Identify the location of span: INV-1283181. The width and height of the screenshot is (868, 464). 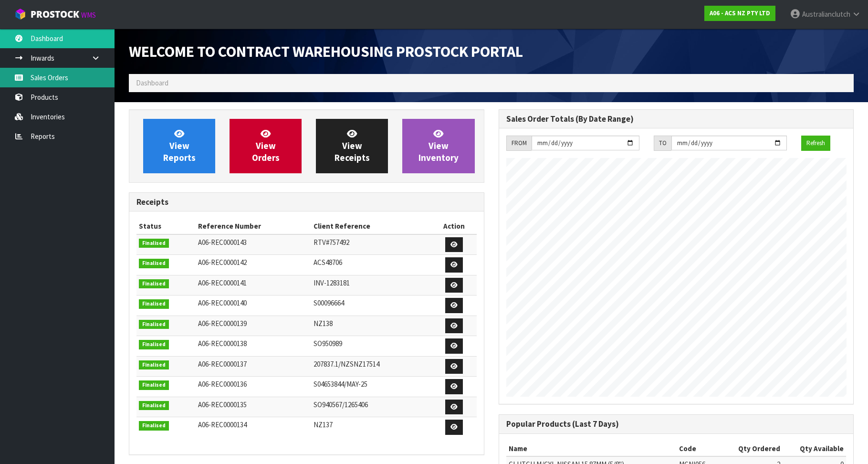
(332, 283).